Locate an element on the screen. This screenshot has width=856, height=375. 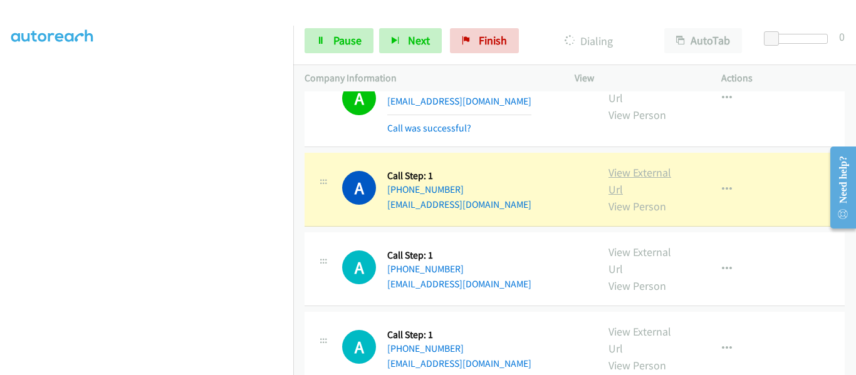
span: Next is located at coordinates (418, 40).